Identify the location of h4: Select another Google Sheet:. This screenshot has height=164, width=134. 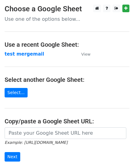
(67, 80).